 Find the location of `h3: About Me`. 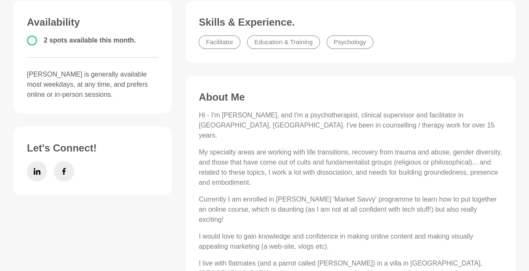

h3: About Me is located at coordinates (350, 97).